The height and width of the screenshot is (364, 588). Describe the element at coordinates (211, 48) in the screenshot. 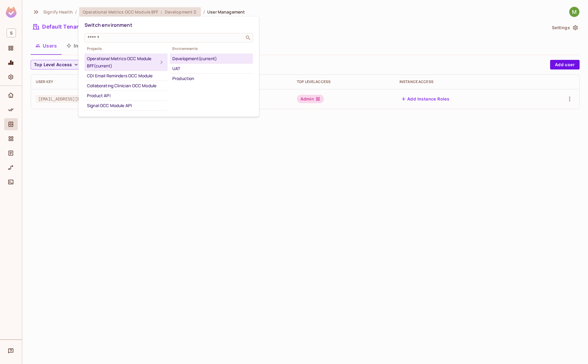

I see `span: Environments` at that location.